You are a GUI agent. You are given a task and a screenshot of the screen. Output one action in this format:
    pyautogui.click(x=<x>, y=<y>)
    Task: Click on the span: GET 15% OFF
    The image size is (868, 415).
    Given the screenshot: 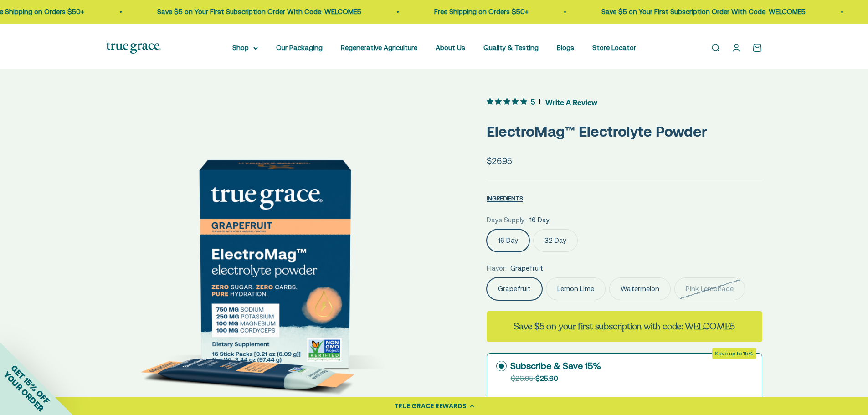 What is the action you would take?
    pyautogui.click(x=30, y=384)
    